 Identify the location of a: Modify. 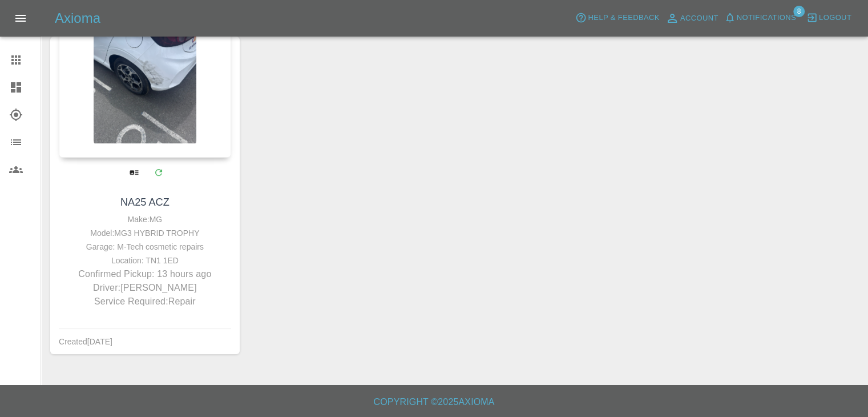
(158, 172).